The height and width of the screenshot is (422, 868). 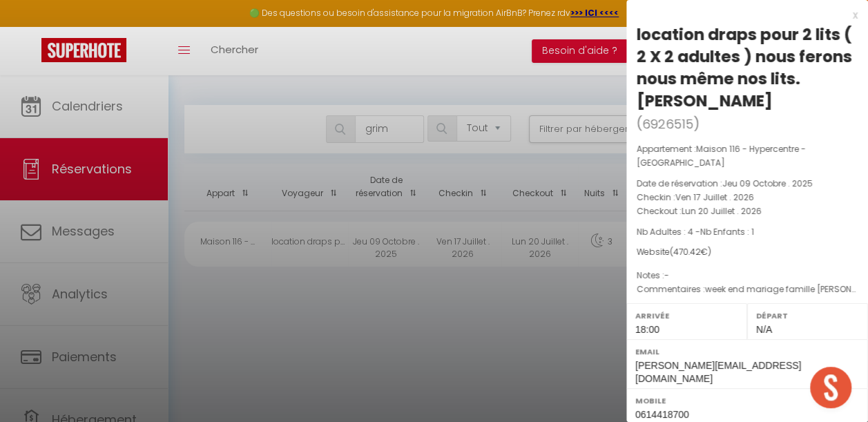 I want to click on p: Notes :, so click(x=747, y=276).